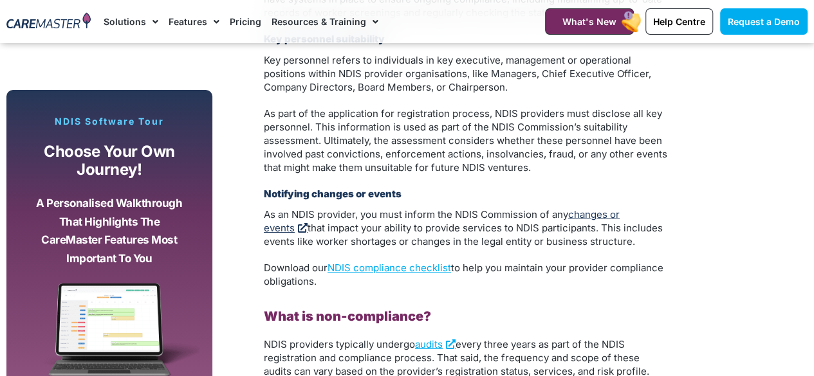  Describe the element at coordinates (109, 231) in the screenshot. I see `p: A personalised walkthrough that highlights the CareMaster features most important to you` at that location.